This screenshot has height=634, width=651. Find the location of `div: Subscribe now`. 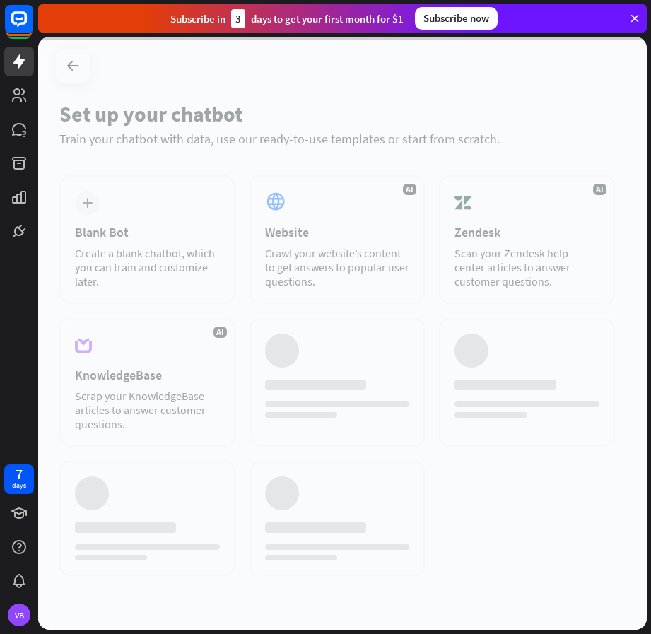

div: Subscribe now is located at coordinates (456, 18).